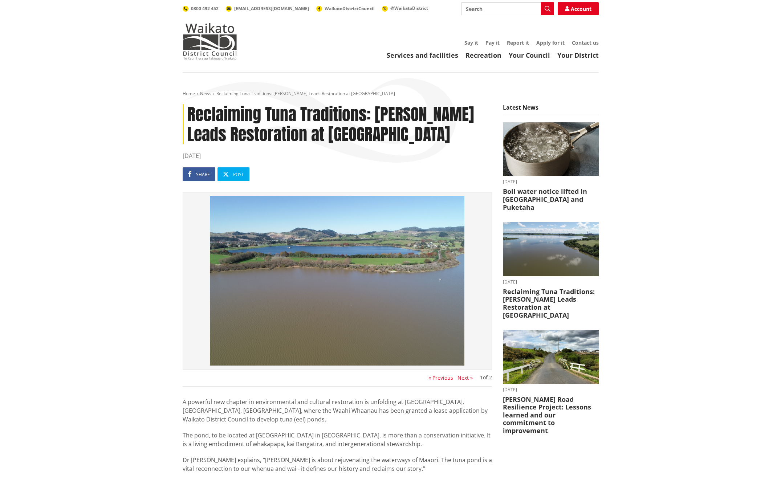 The height and width of the screenshot is (477, 781). Describe the element at coordinates (492, 42) in the screenshot. I see `a: Pay it` at that location.